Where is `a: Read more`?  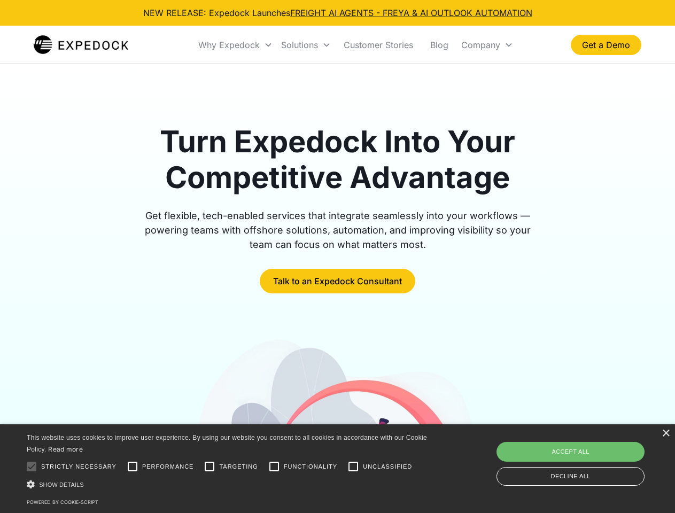
a: Read more is located at coordinates (65, 449).